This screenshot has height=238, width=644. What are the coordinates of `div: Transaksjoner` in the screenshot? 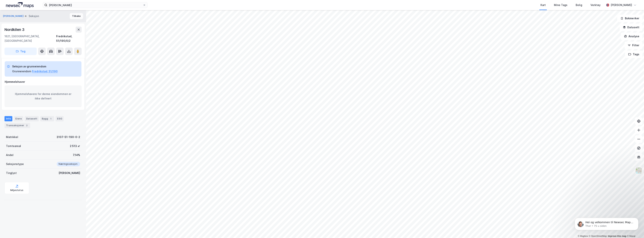 It's located at (17, 125).